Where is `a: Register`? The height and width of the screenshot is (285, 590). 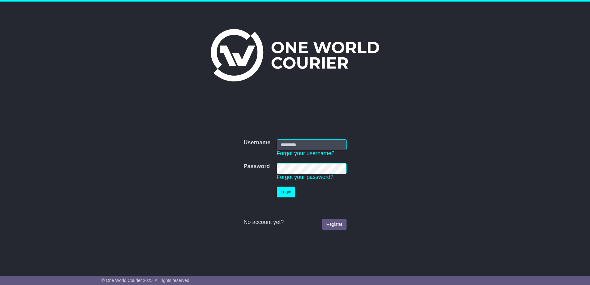
a: Register is located at coordinates (334, 224).